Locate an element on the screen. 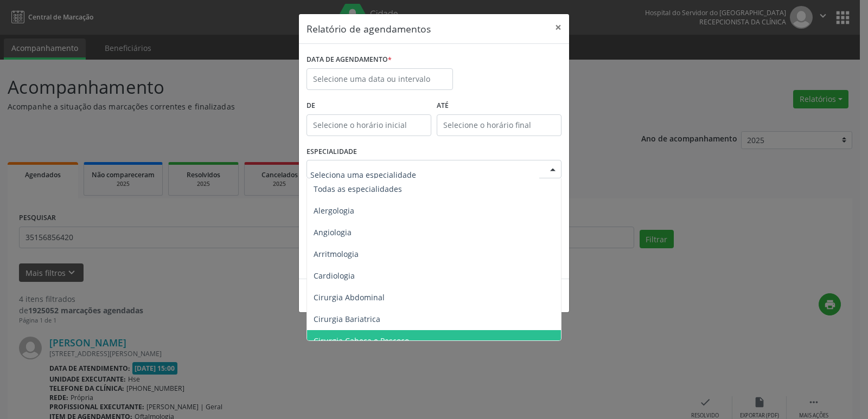 The height and width of the screenshot is (419, 868). span: Alergologia is located at coordinates (333, 210).